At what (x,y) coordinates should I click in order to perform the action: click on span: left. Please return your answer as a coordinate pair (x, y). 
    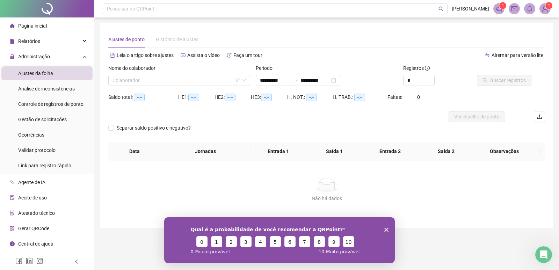
    Looking at the image, I should click on (76, 262).